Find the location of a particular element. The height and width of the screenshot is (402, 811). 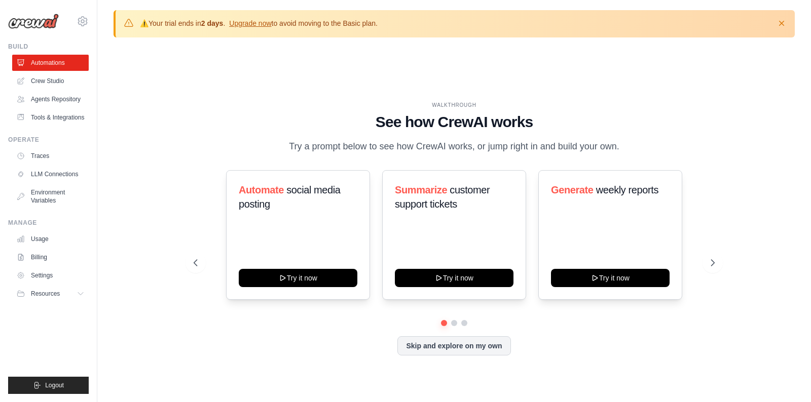

p: Your trial ends in . to avoid moving to the Basic plan. is located at coordinates (258, 23).